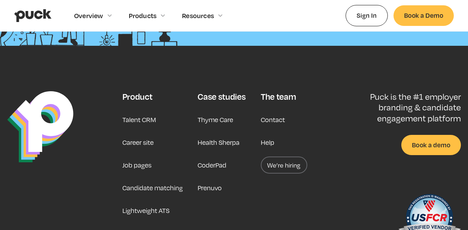 The width and height of the screenshot is (468, 230). What do you see at coordinates (139, 120) in the screenshot?
I see `a: Talent CRM` at bounding box center [139, 120].